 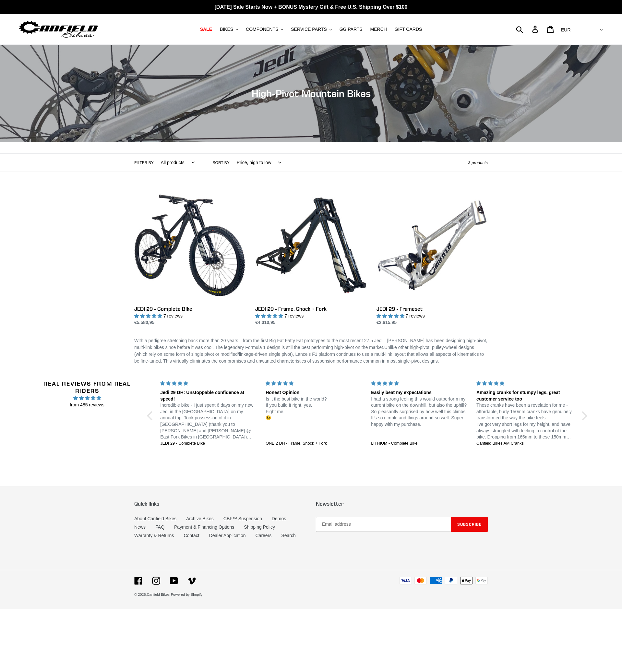 I want to click on a: Demos, so click(x=279, y=518).